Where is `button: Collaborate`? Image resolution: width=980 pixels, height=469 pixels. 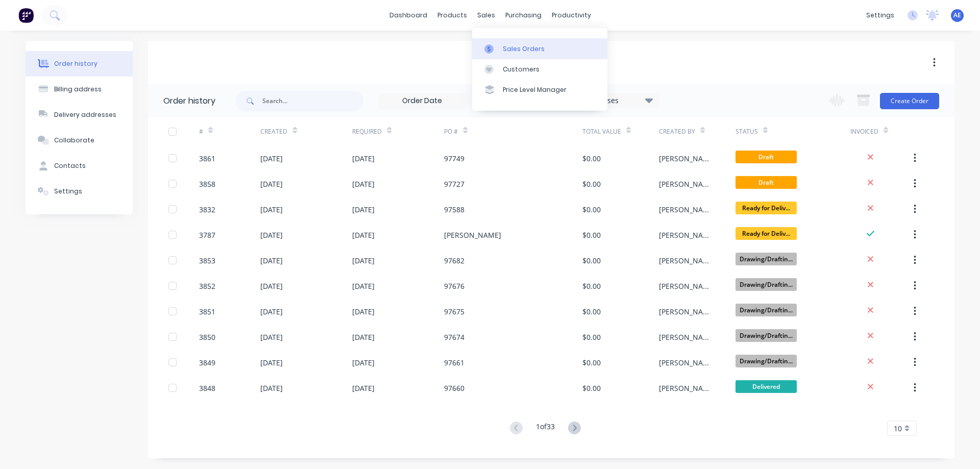
button: Collaborate is located at coordinates (79, 141).